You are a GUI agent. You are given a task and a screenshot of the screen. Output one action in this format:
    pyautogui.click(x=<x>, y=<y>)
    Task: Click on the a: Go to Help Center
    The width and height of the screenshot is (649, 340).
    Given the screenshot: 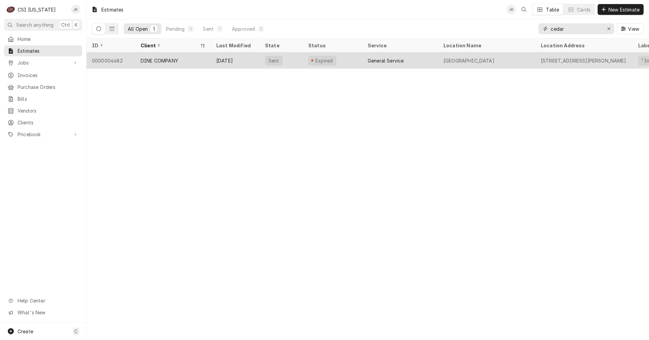 What is the action you would take?
    pyautogui.click(x=43, y=301)
    